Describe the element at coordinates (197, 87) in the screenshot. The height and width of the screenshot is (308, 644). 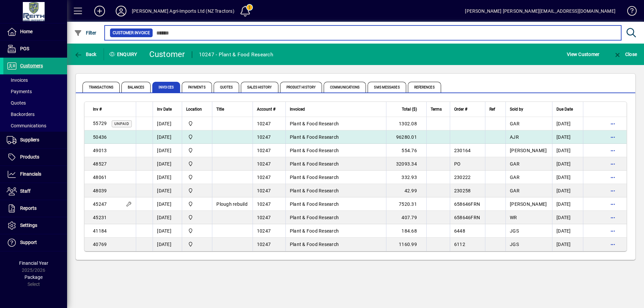
I see `span: Payments` at that location.